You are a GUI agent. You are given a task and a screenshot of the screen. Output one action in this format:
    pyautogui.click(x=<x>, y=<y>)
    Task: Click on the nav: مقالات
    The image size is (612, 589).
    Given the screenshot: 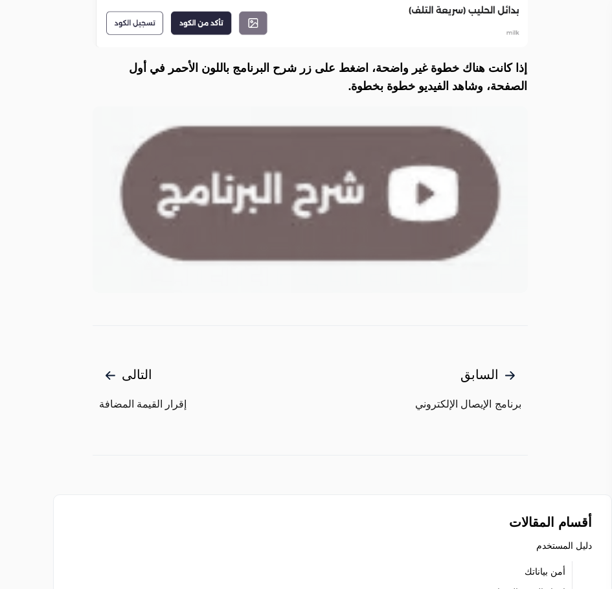 What is the action you would take?
    pyautogui.click(x=310, y=390)
    